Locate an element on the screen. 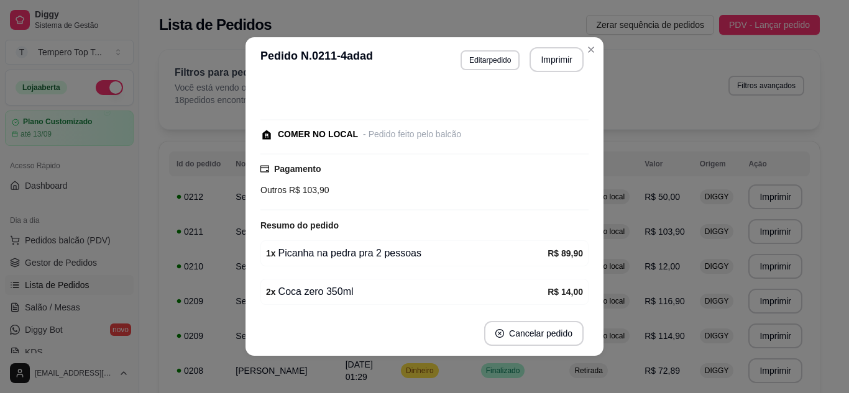  span: close-circle is located at coordinates (500, 334).